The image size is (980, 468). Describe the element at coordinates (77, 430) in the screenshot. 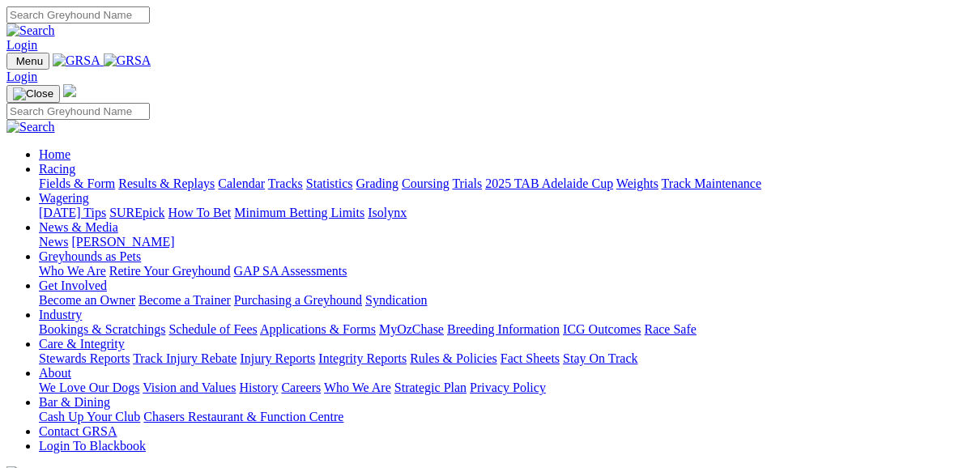

I see `a: Contact GRSA` at that location.